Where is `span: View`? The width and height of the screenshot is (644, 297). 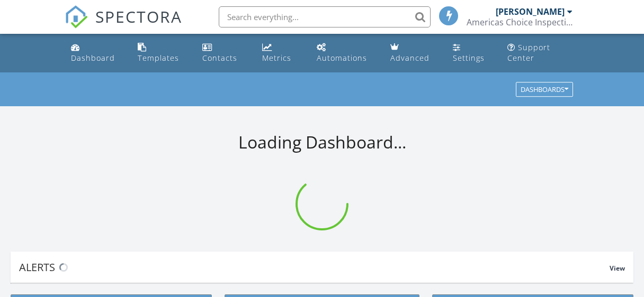 span: View is located at coordinates (618, 268).